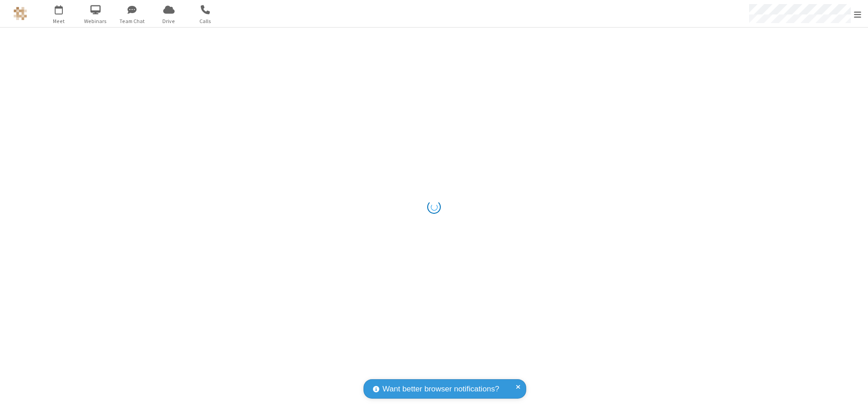  What do you see at coordinates (169, 22) in the screenshot?
I see `span: Drive` at bounding box center [169, 22].